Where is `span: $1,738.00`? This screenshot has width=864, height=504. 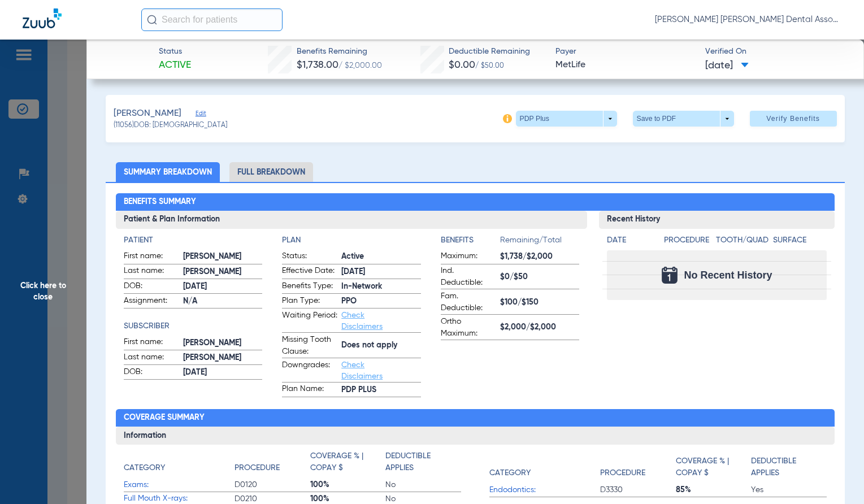
span: $1,738.00 is located at coordinates (318, 65).